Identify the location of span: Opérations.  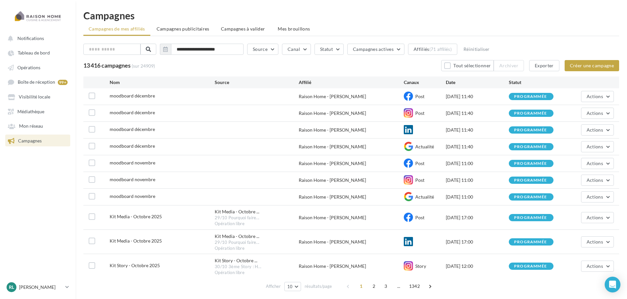
(29, 67).